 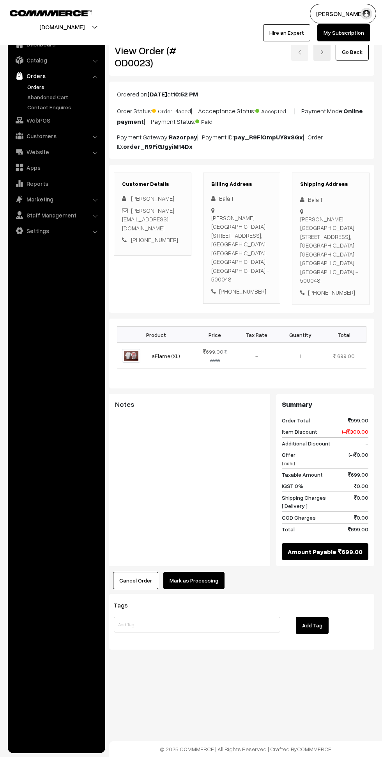 I want to click on p: Order Status: | Accceptance Status: | Payment Mode: | Payment Status:, so click(x=242, y=116).